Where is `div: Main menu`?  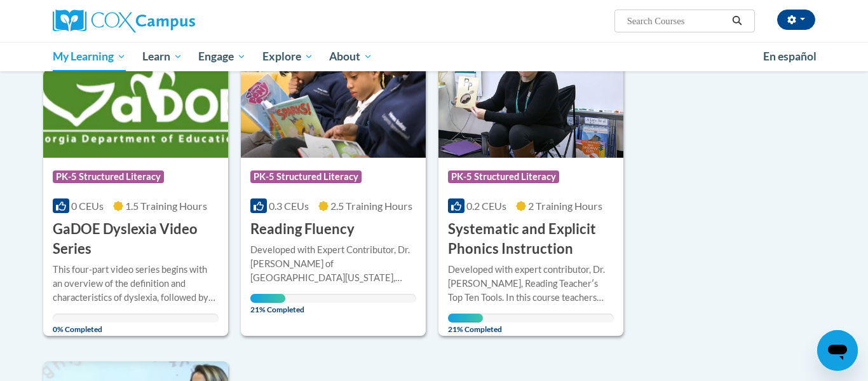
div: Main menu is located at coordinates (434, 57).